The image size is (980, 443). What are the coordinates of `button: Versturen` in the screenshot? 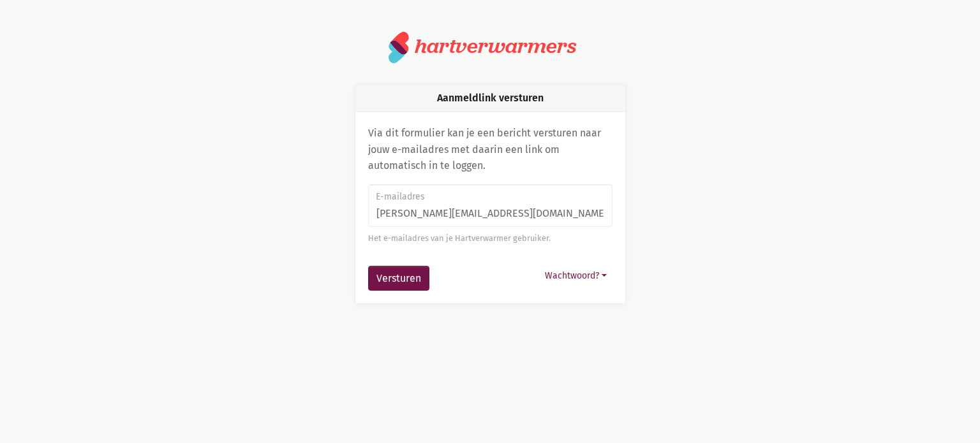 It's located at (399, 279).